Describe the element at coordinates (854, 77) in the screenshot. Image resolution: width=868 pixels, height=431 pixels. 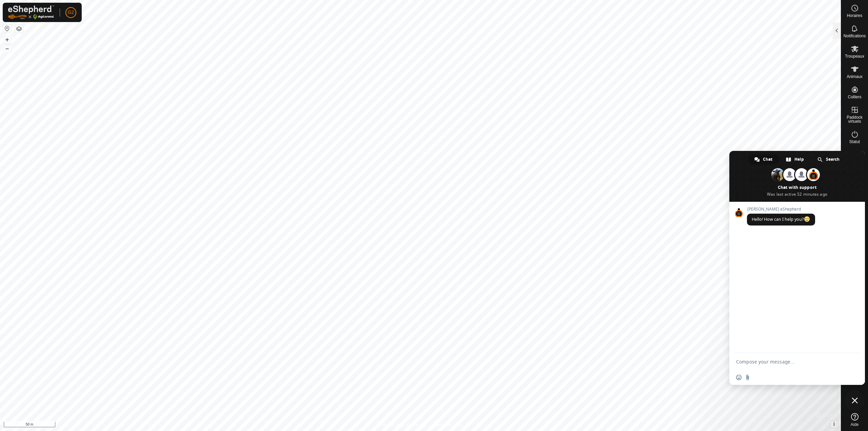
I see `span: Animaux` at that location.